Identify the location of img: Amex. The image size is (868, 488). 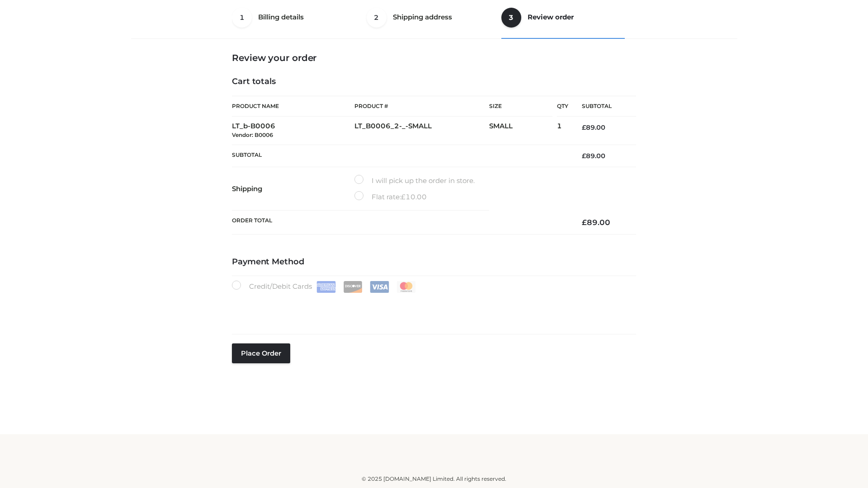
(326, 286).